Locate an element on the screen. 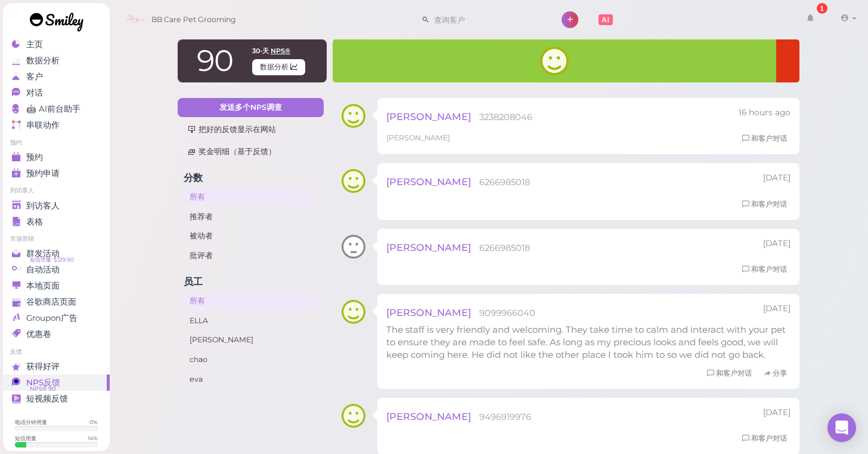 This screenshot has height=454, width=868. span: 30-天 is located at coordinates (261, 51).